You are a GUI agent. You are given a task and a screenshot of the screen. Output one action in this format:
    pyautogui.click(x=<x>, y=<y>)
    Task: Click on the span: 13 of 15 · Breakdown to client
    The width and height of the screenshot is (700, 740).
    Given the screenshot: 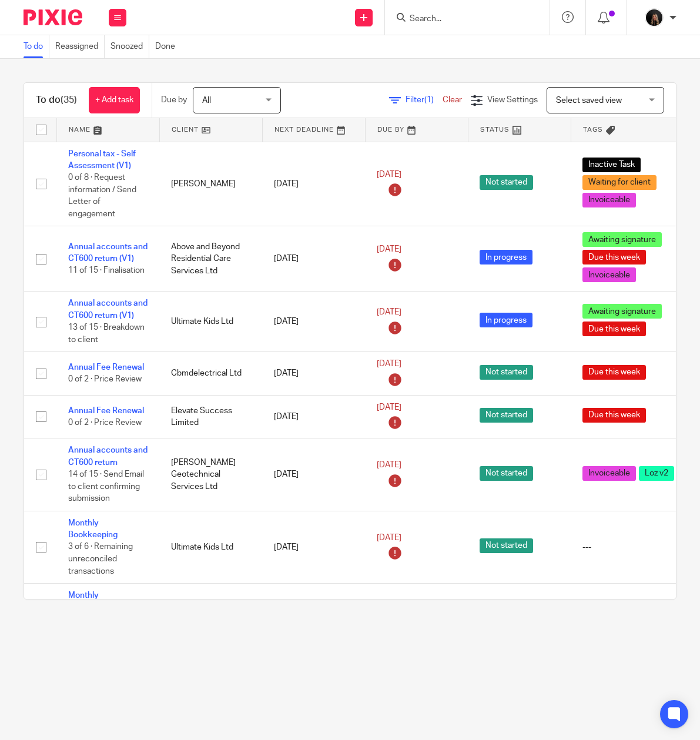 What is the action you would take?
    pyautogui.click(x=107, y=333)
    